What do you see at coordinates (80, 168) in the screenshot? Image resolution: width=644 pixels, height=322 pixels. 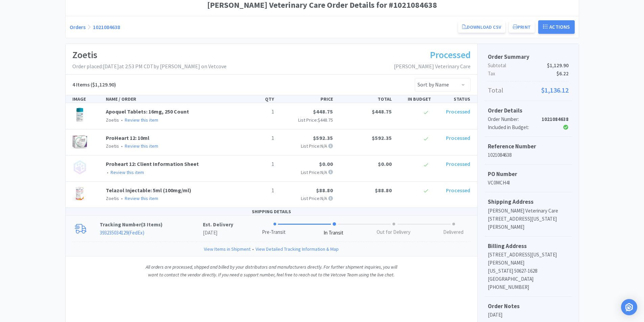 I see `img: no_image.png` at bounding box center [80, 168].